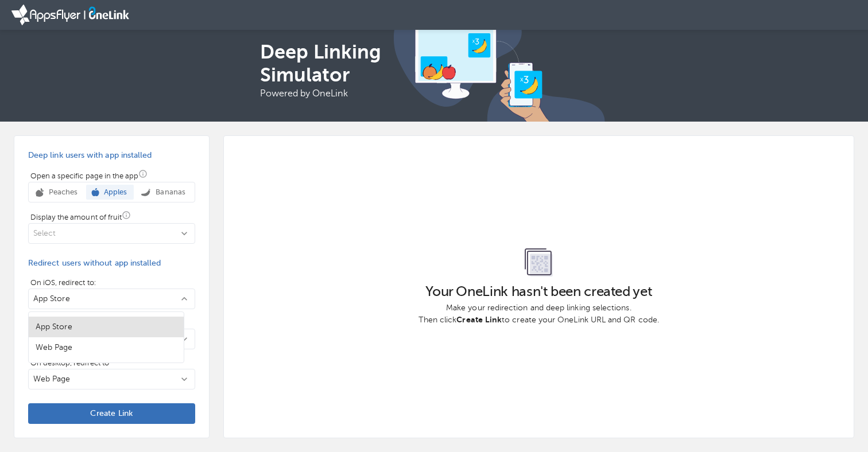 Image resolution: width=868 pixels, height=452 pixels. Describe the element at coordinates (106, 338) in the screenshot. I see `div: App StoreWeb Page` at that location.